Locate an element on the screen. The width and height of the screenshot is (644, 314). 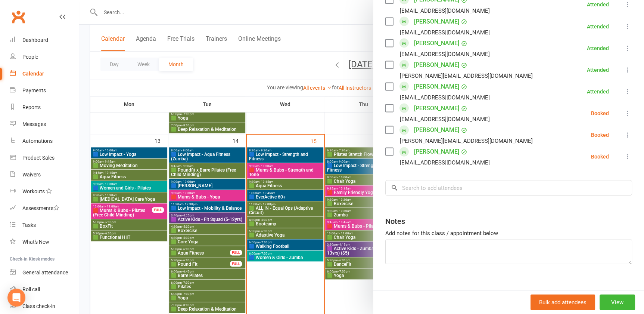
div: Payments is located at coordinates (34, 91).